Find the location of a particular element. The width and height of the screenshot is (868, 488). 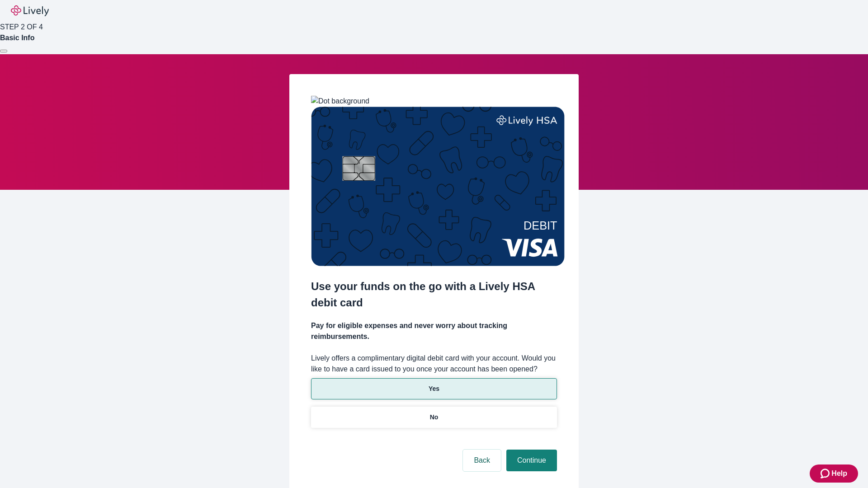

button: Yes is located at coordinates (434, 389).